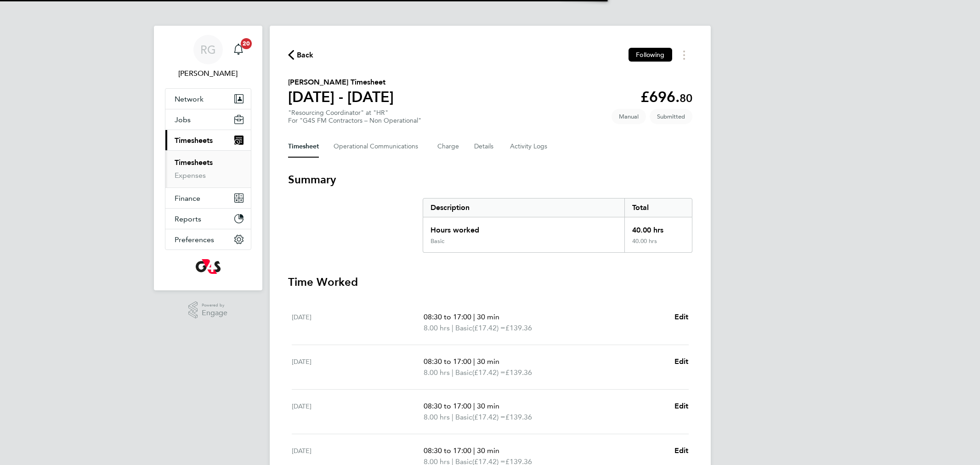 The image size is (980, 465). I want to click on button: Timesheets, so click(208, 140).